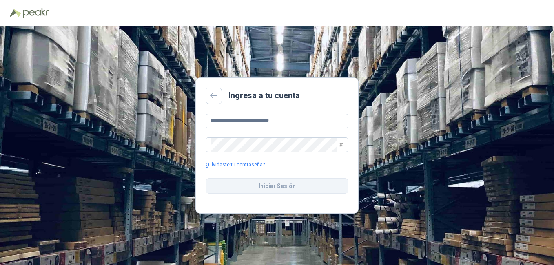 The height and width of the screenshot is (265, 554). I want to click on a: ¿Olvidaste tu contraseña?, so click(235, 165).